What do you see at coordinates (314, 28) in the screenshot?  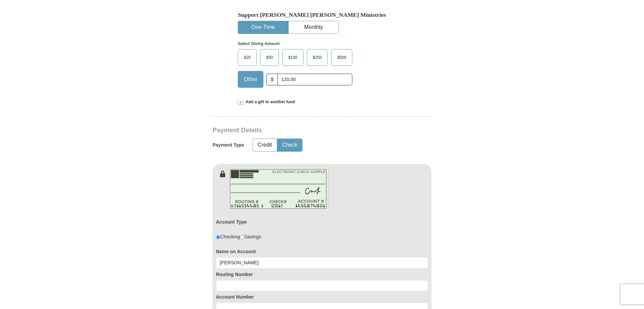 I see `button: Monthly` at bounding box center [314, 28].